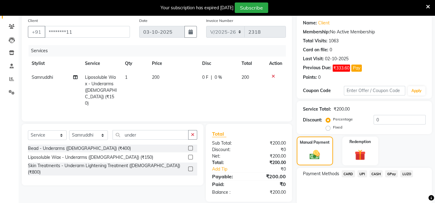  What do you see at coordinates (309, 23) in the screenshot?
I see `div: Name:` at bounding box center [309, 23].